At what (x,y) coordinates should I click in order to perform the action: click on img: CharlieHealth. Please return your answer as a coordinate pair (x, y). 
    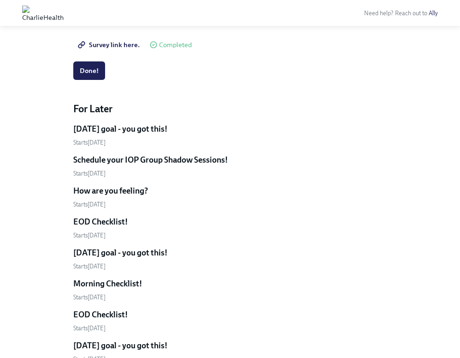
    Looking at the image, I should click on (43, 13).